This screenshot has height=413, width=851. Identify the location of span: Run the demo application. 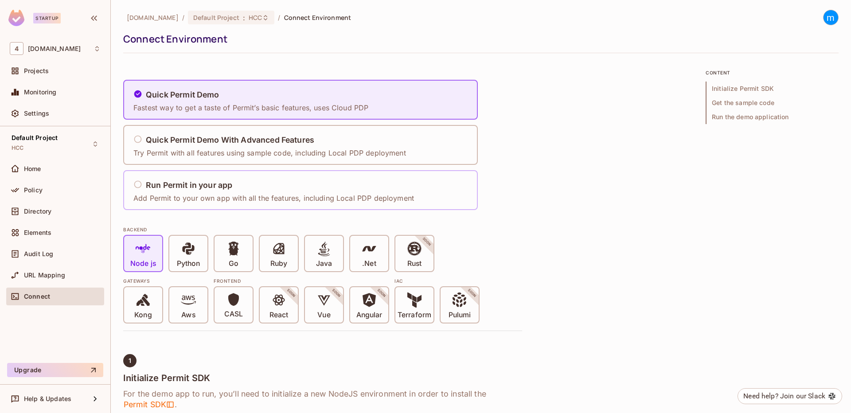
(772, 117).